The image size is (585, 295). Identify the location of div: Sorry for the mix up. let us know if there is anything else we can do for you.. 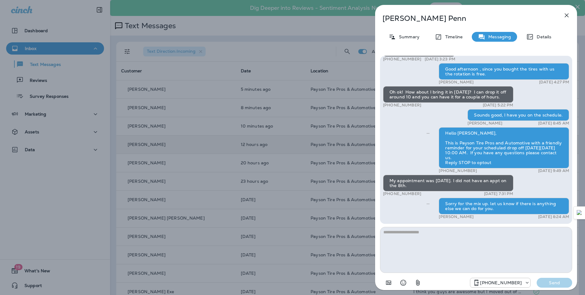
(504, 206).